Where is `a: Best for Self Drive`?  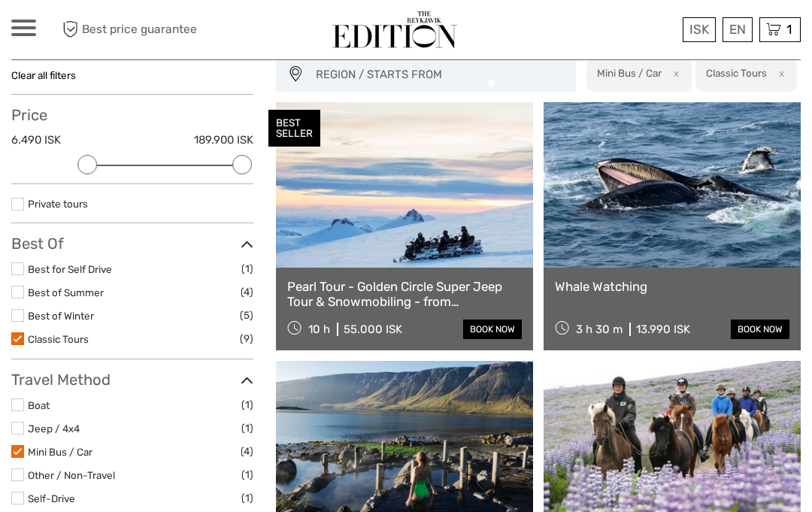
a: Best for Self Drive is located at coordinates (70, 269).